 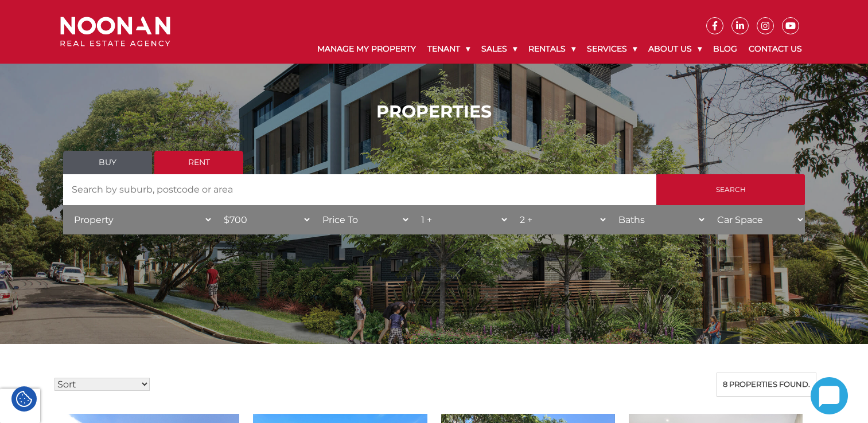 What do you see at coordinates (726, 48) in the screenshot?
I see `a: Blog` at bounding box center [726, 48].